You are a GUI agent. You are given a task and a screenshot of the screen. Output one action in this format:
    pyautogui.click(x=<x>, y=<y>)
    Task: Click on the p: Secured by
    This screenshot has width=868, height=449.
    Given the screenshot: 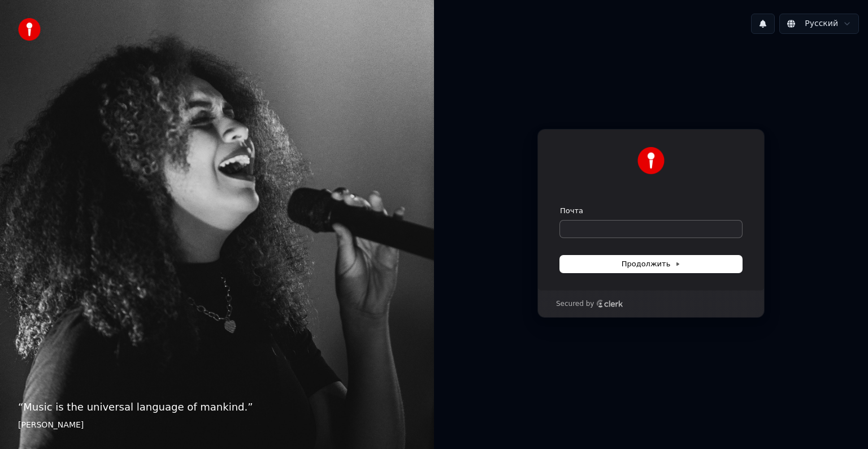 What is the action you would take?
    pyautogui.click(x=575, y=304)
    